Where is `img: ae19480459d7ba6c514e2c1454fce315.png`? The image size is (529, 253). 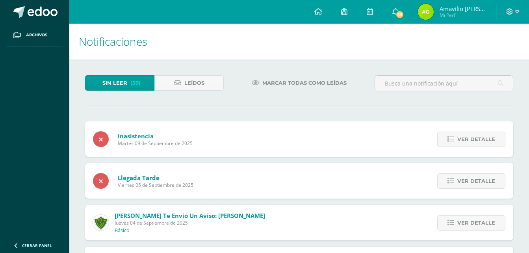 img: ae19480459d7ba6c514e2c1454fce315.png is located at coordinates (426, 12).